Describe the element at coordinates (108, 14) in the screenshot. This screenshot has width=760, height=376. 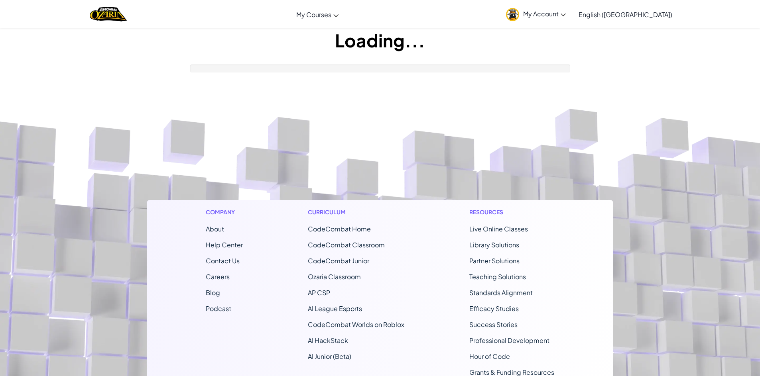
I see `img: Home` at that location.